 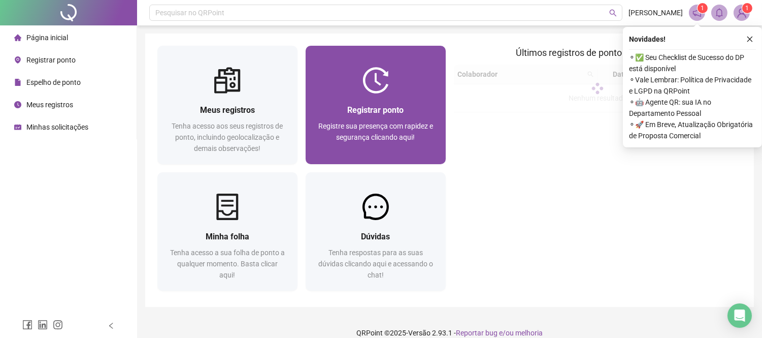 What do you see at coordinates (376, 132) in the screenshot?
I see `span: Registre sua presença com rapidez e segurança clicando aqui!` at bounding box center [376, 132].